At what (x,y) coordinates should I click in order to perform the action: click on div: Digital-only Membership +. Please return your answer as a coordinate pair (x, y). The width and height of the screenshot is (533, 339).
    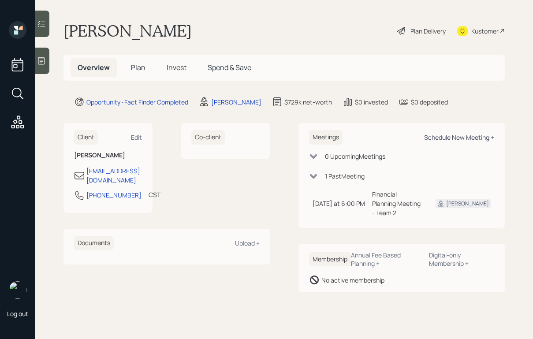
    Looking at the image, I should click on (462, 259).